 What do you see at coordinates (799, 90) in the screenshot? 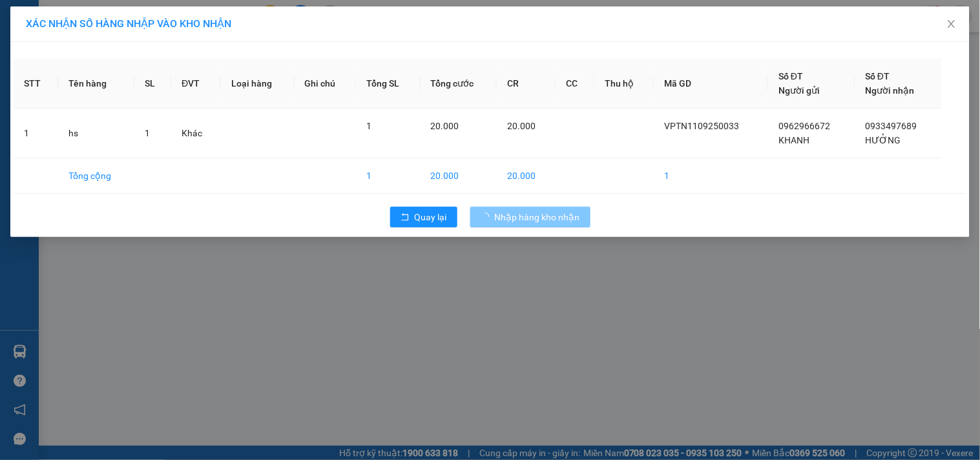
I see `span: Người gửi` at bounding box center [799, 90].